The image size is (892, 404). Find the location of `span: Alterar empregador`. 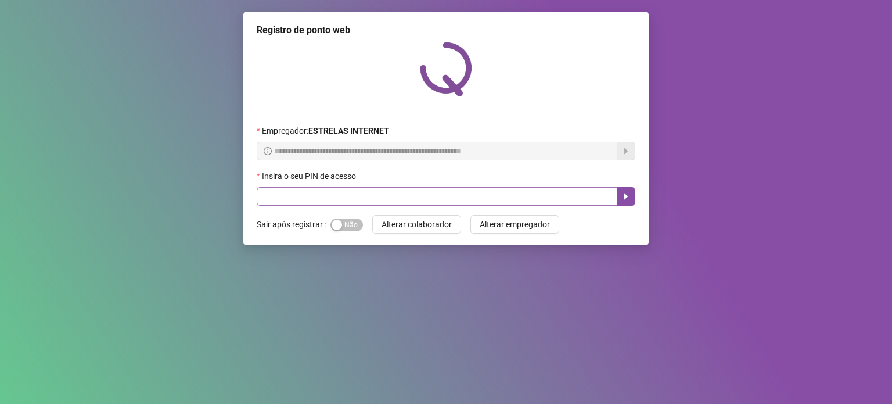

span: Alterar empregador is located at coordinates (515, 224).